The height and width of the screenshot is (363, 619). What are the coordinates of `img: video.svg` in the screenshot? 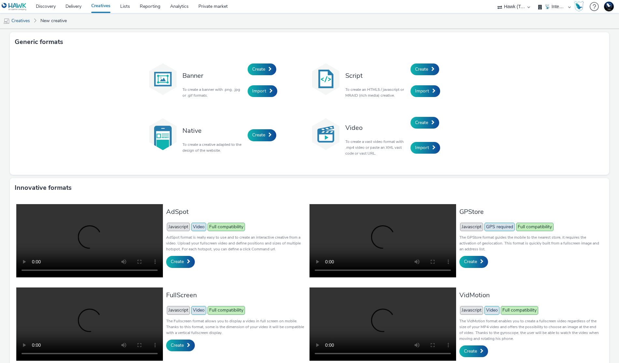 It's located at (326, 134).